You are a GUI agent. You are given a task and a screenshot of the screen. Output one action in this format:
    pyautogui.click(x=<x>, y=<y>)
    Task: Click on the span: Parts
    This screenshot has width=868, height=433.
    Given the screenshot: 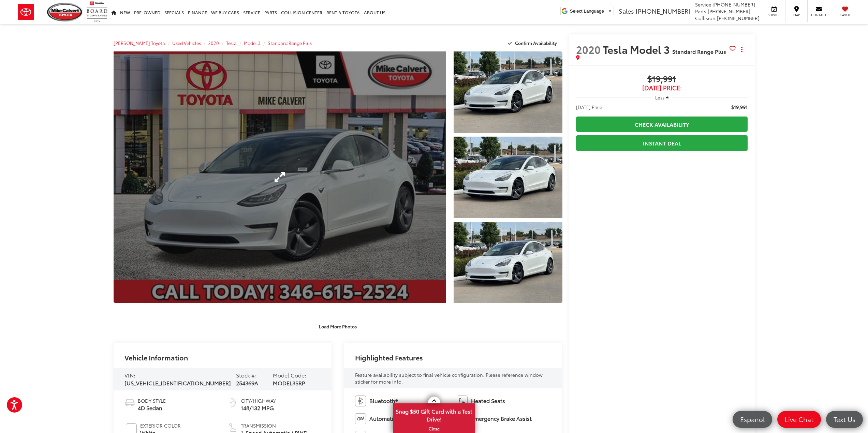 What is the action you would take?
    pyautogui.click(x=700, y=11)
    